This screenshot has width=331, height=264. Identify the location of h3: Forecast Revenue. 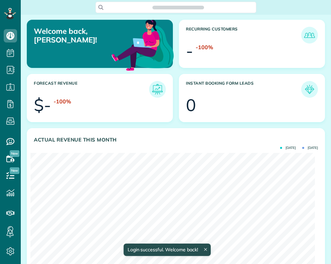
(91, 89).